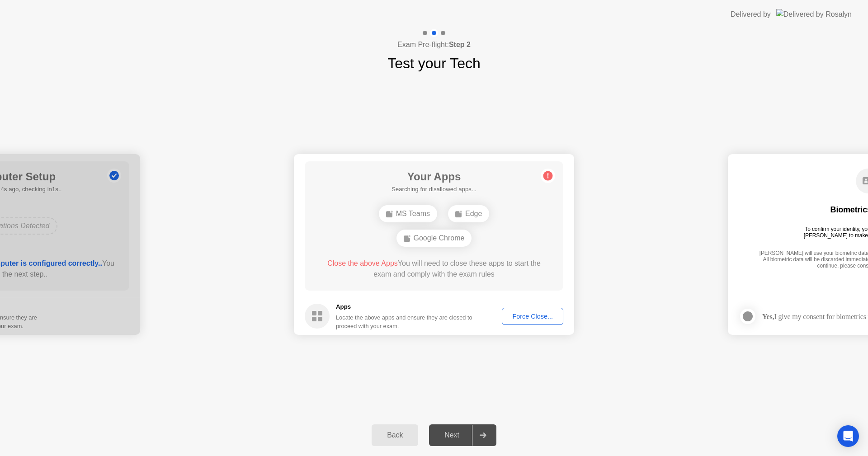 Image resolution: width=868 pixels, height=456 pixels. I want to click on div: MS Teams, so click(408, 214).